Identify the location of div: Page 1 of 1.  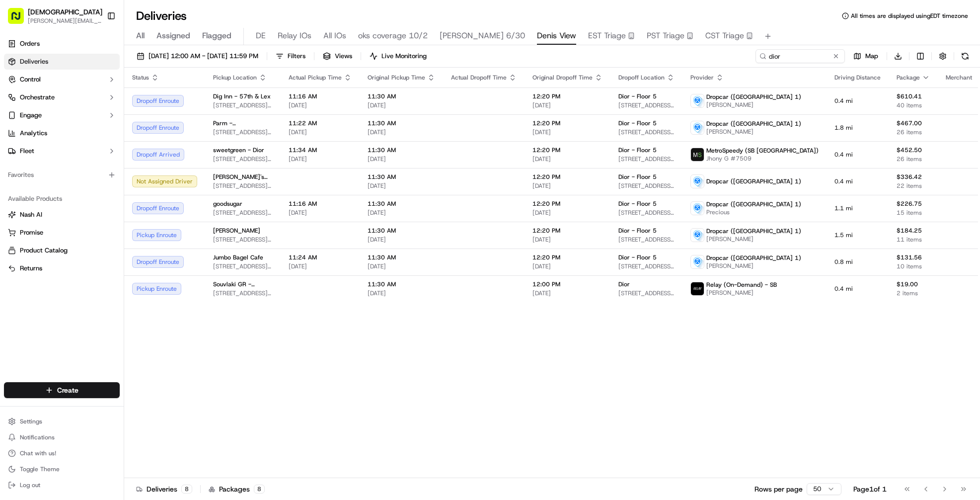
(870, 489).